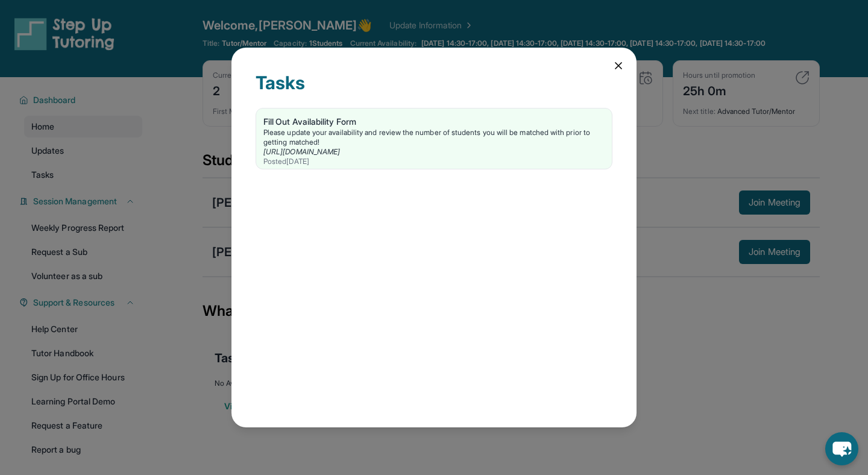 The height and width of the screenshot is (475, 868). What do you see at coordinates (434, 122) in the screenshot?
I see `div: Fill Out Availability Form` at bounding box center [434, 122].